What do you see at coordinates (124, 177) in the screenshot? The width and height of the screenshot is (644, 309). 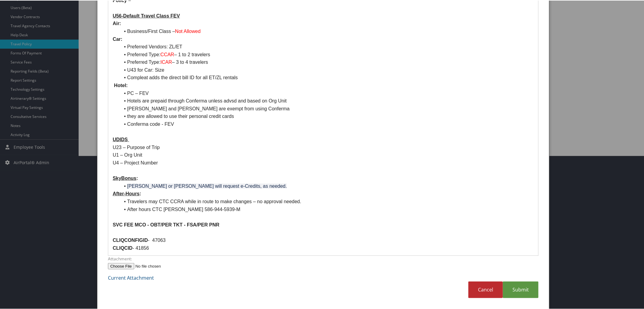 I see `u: SkyBonus` at bounding box center [124, 177].